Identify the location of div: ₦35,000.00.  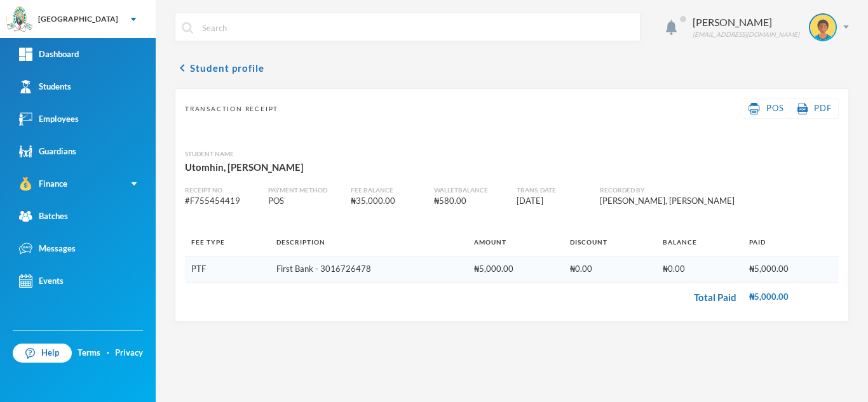
(388, 201).